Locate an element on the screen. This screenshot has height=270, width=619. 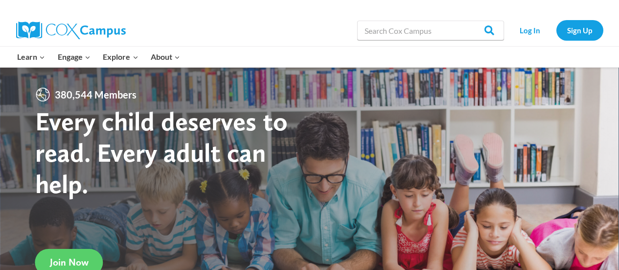
a: Sign Up is located at coordinates (580, 30).